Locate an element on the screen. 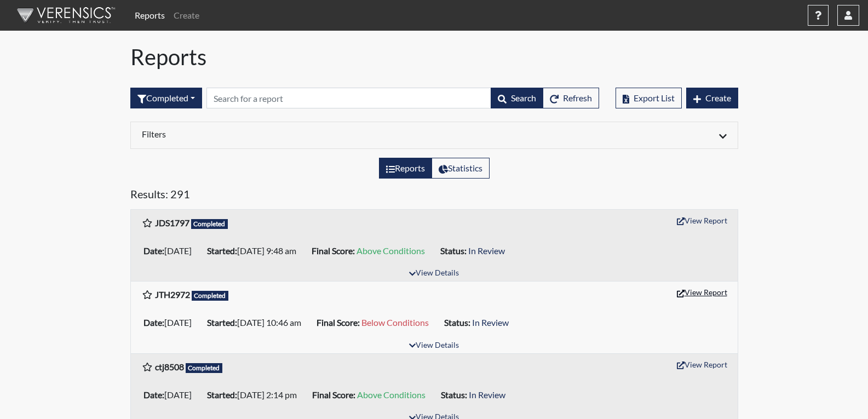  b: JDS1797 is located at coordinates (172, 222).